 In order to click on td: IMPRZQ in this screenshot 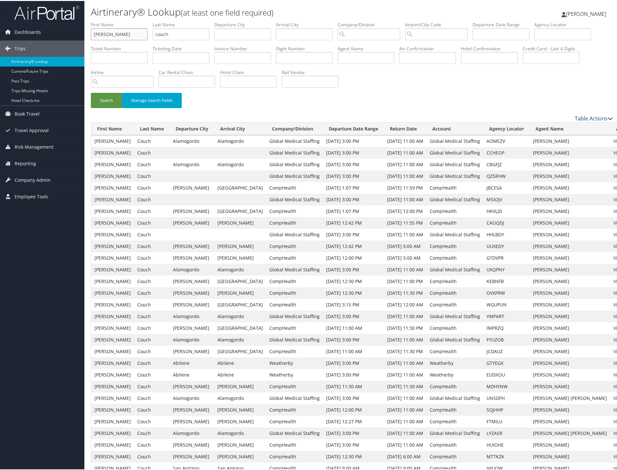, I will do `click(506, 327)`.